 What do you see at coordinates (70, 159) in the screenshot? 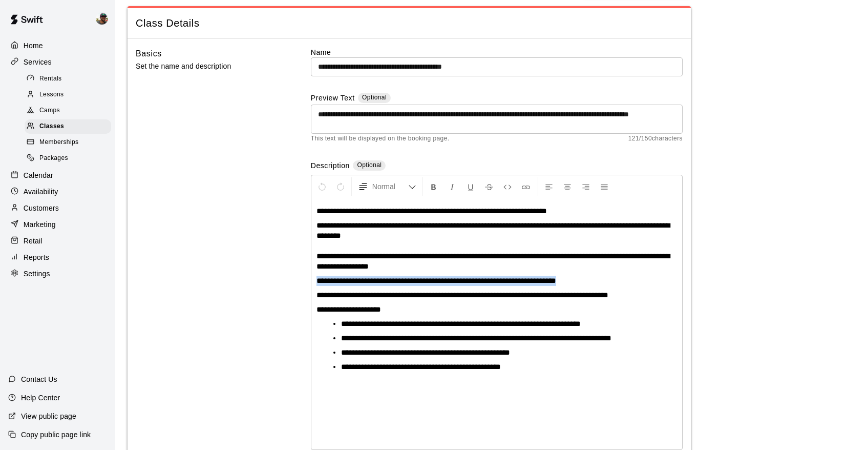
I see `a: Packages` at bounding box center [70, 159].